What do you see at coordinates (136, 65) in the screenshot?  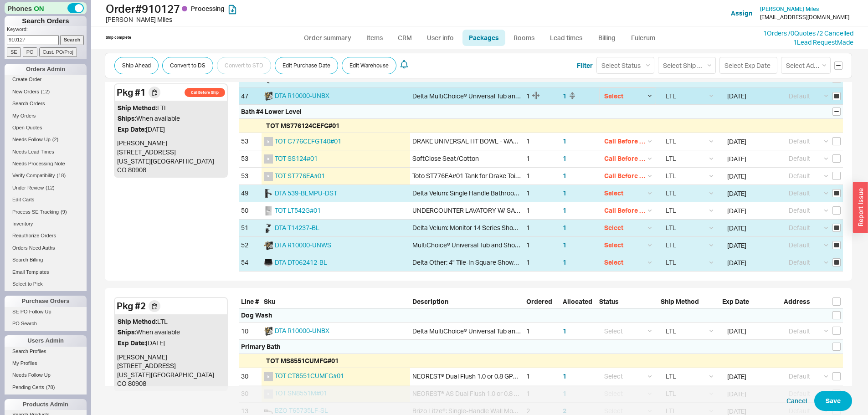 I see `span: Ship Ahead` at bounding box center [136, 65].